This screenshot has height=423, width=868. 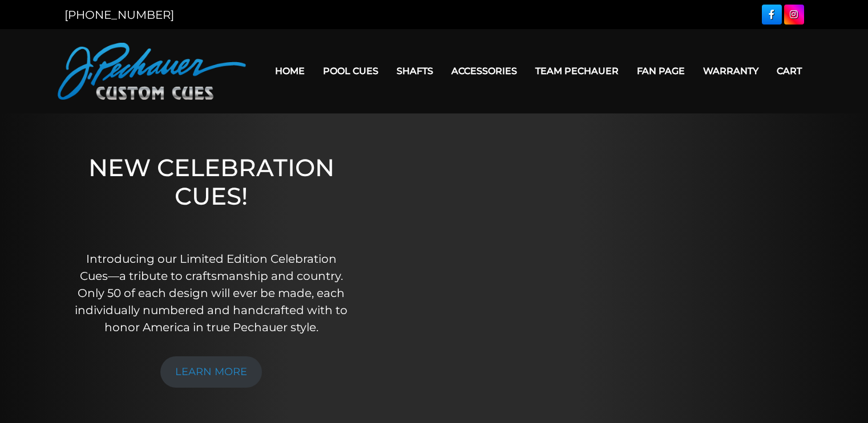 What do you see at coordinates (211, 194) in the screenshot?
I see `h1: NEW CELEBRATION CUES!` at bounding box center [211, 194].